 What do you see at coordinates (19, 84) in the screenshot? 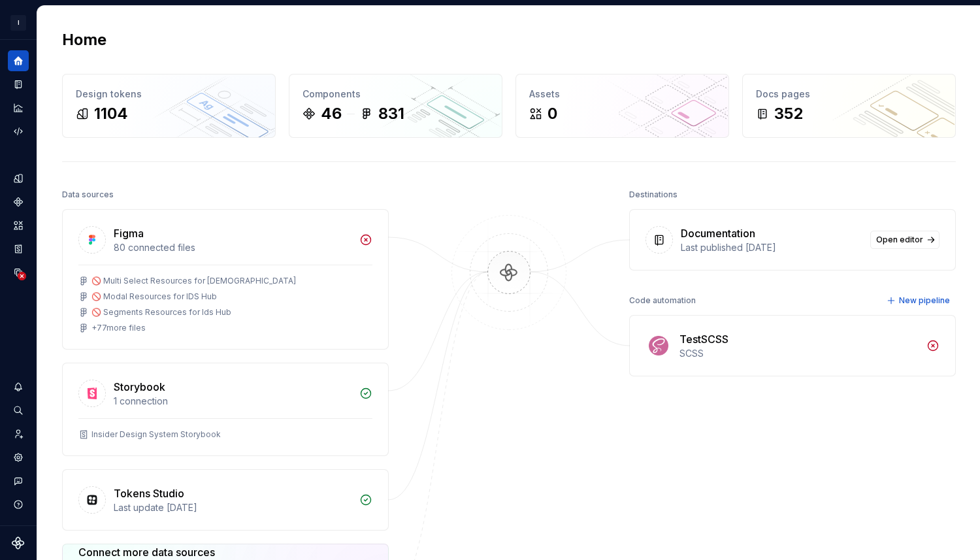
I see `a: Documentation` at bounding box center [19, 84].